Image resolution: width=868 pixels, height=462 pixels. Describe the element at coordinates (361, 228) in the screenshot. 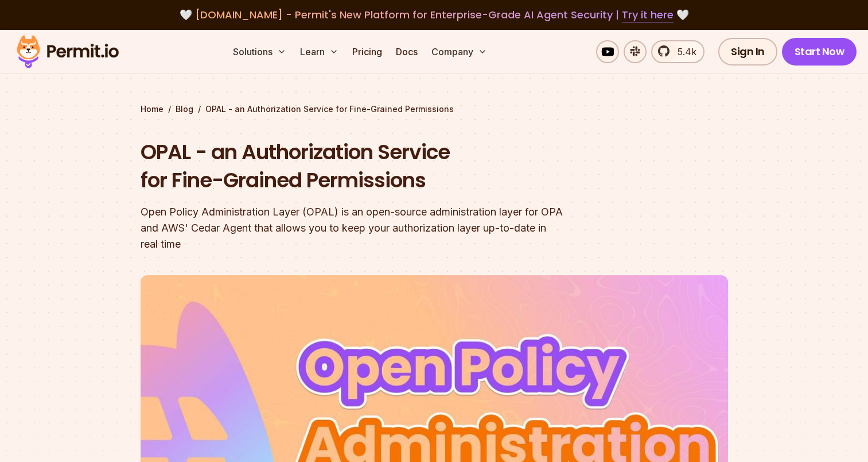

I see `div: Open Policy Administration Layer (OPAL) is an open-source administration layer for OPA and AWS' C...` at that location.